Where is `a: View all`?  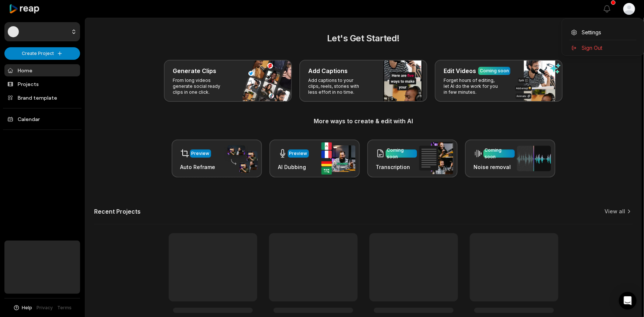
a: View all is located at coordinates (615, 212).